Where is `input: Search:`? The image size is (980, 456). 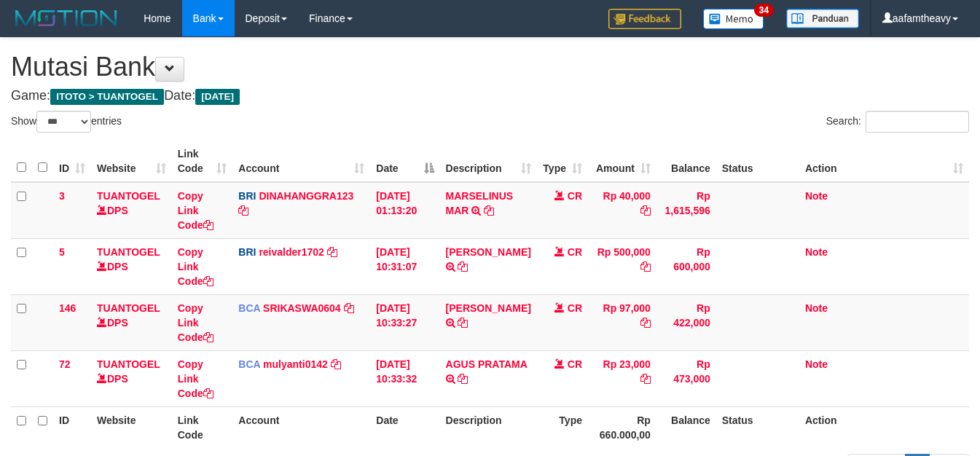
input: Search: is located at coordinates (918, 122).